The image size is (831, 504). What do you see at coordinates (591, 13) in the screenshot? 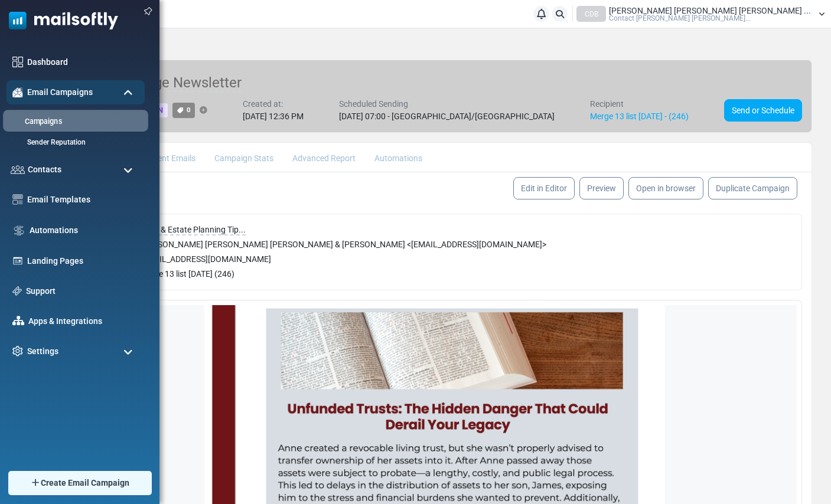
I see `div: CDB` at bounding box center [591, 13].